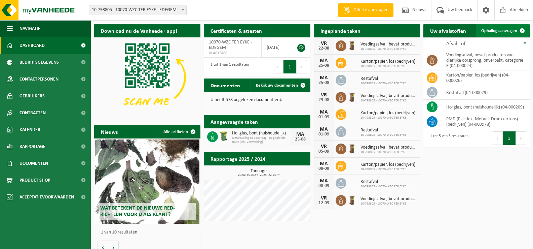 The image size is (533, 249). Describe the element at coordinates (236, 30) in the screenshot. I see `h2: Certificaten & attesten` at that location.